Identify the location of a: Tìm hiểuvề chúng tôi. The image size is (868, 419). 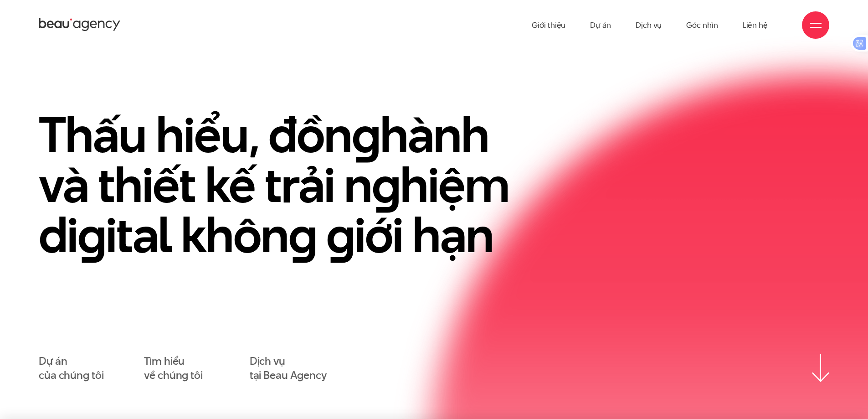
(173, 369).